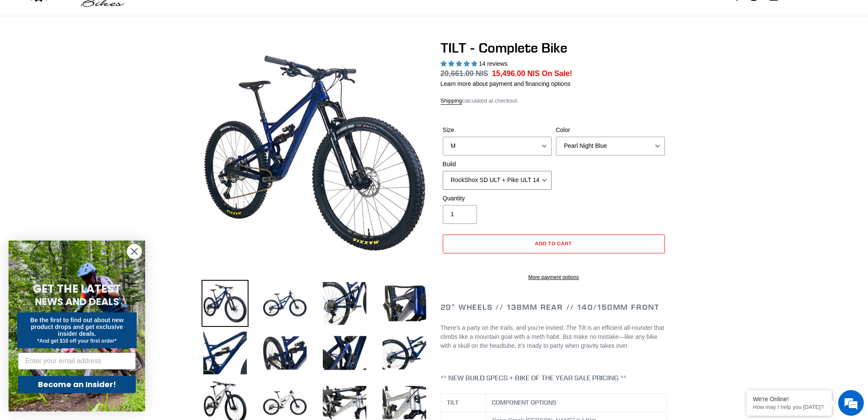 This screenshot has width=868, height=420. What do you see at coordinates (16, 54) in the screenshot?
I see `div: Navigation go back` at bounding box center [16, 54].